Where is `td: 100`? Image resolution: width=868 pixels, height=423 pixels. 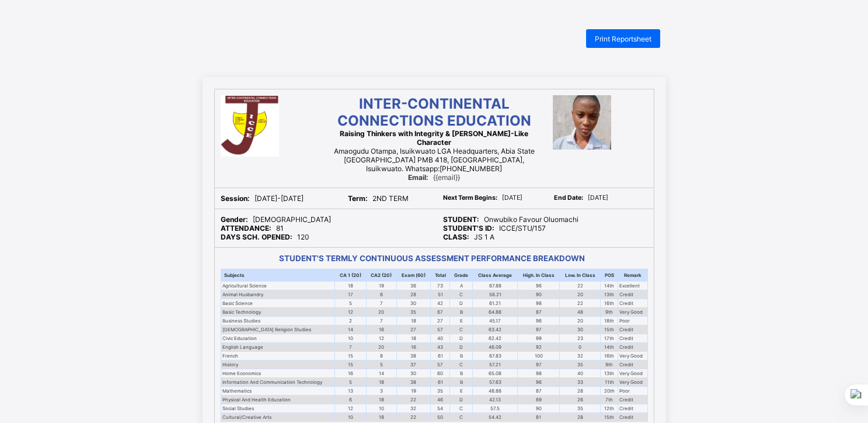
td: 100 is located at coordinates (538, 356).